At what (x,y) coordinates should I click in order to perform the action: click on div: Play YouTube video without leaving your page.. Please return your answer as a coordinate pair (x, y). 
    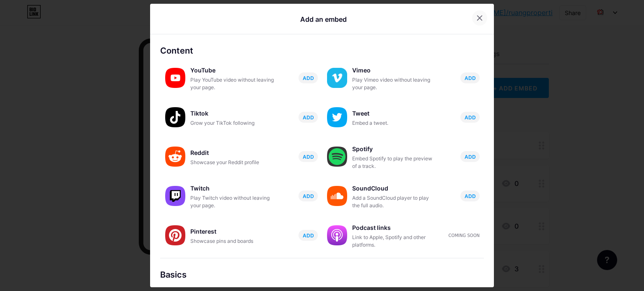
    Looking at the image, I should click on (232, 84).